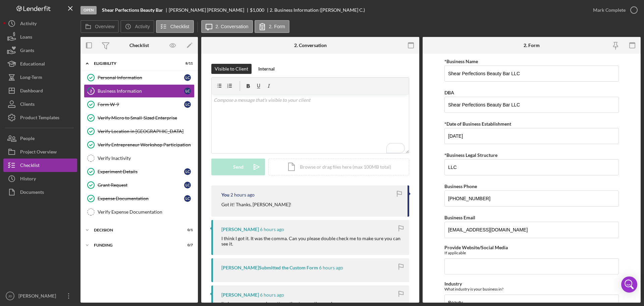  I want to click on button: Documents, so click(40, 192).